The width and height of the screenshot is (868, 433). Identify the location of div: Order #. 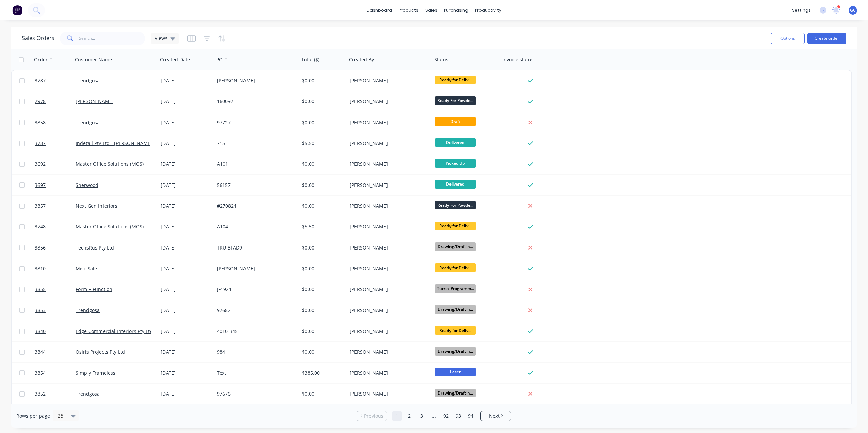
(43, 60).